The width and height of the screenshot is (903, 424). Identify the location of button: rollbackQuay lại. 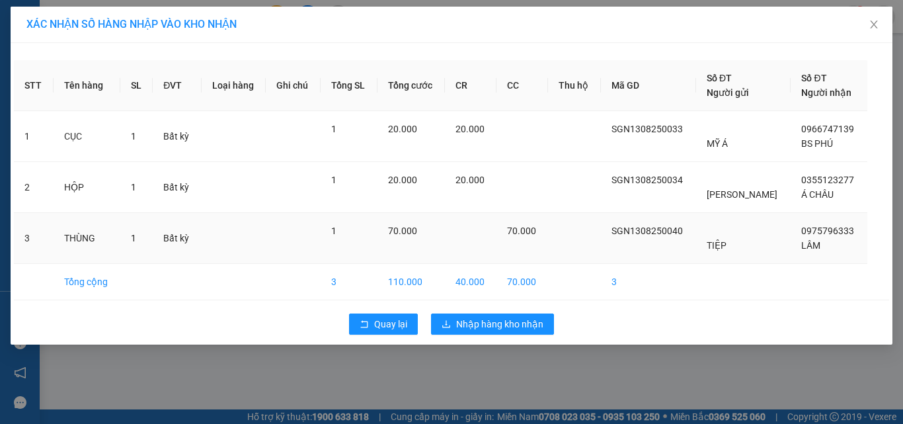
(384, 324).